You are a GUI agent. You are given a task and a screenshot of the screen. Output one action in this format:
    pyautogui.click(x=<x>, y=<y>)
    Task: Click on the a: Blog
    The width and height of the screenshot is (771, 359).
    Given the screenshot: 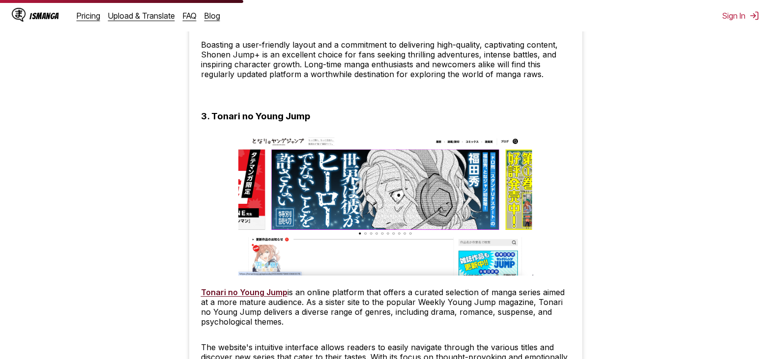 What is the action you would take?
    pyautogui.click(x=212, y=16)
    